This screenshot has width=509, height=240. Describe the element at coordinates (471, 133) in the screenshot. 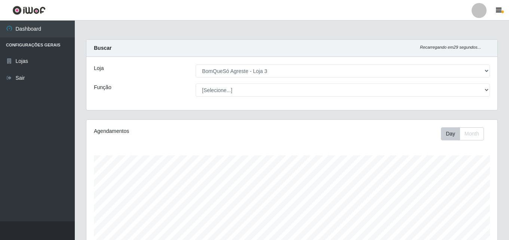

I see `button: Month` at that location.